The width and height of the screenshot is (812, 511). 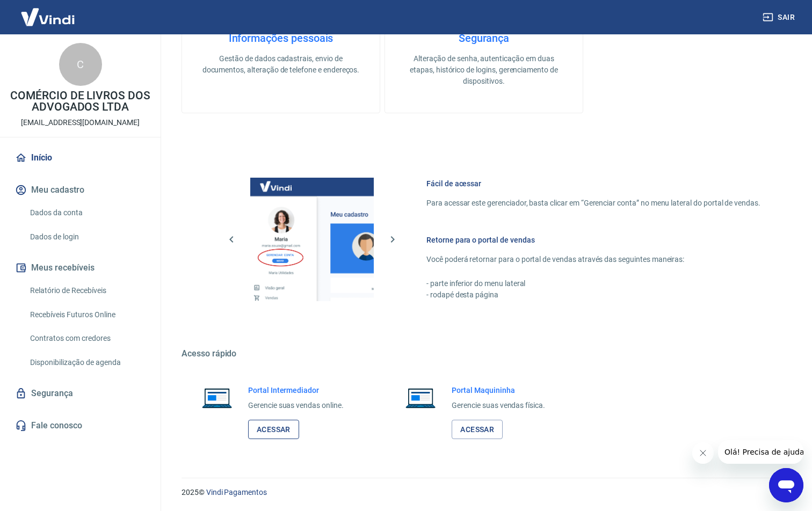 What do you see at coordinates (593, 184) in the screenshot?
I see `h6: Fácil de acessar` at bounding box center [593, 184].